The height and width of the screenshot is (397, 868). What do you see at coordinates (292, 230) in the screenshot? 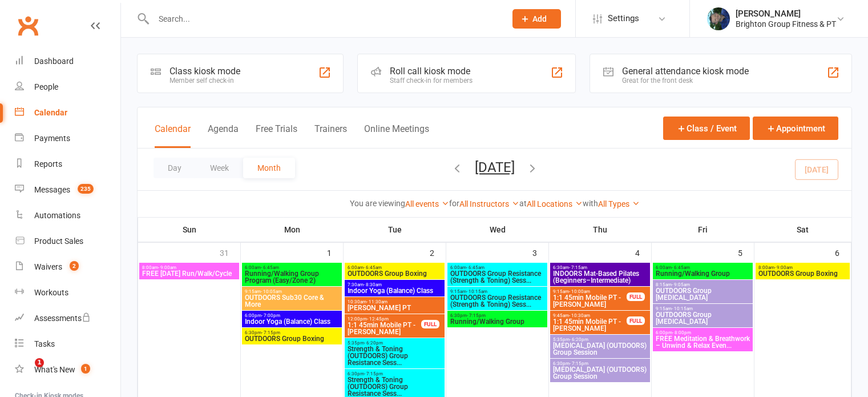
I see `th: Mon` at bounding box center [292, 230].